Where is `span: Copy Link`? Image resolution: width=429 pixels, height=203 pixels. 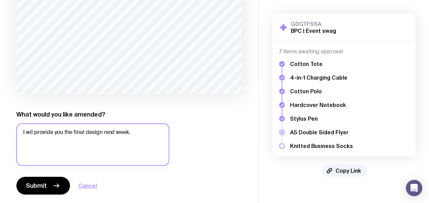
span: Copy Link is located at coordinates (348, 170).